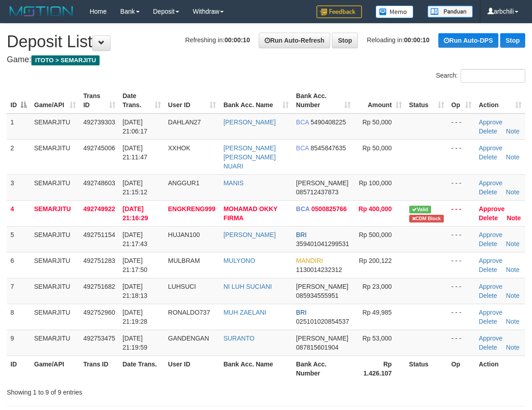 The image size is (532, 410). What do you see at coordinates (377, 122) in the screenshot?
I see `span: Rp 50,000` at bounding box center [377, 122].